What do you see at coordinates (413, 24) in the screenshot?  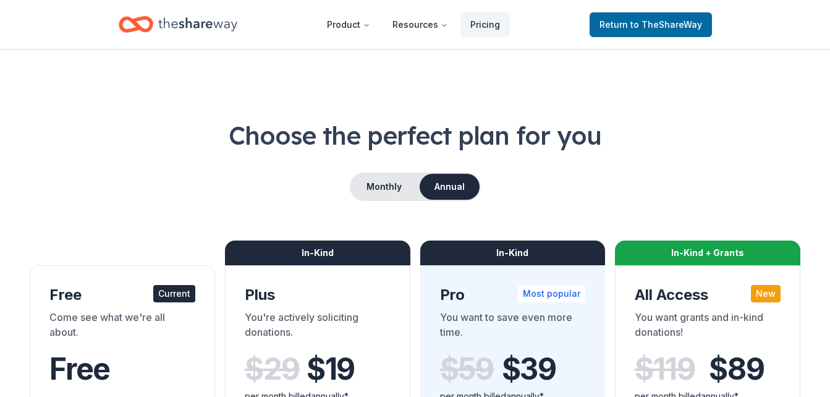 I see `nav: Main` at bounding box center [413, 24].